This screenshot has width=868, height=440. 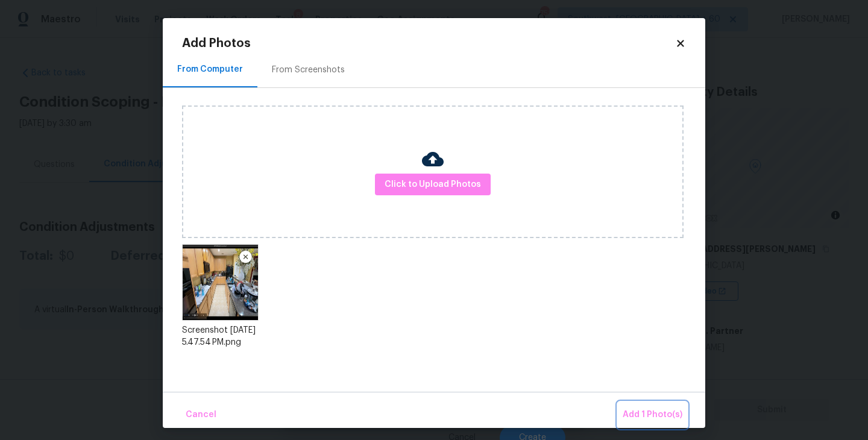 What do you see at coordinates (433, 185) in the screenshot?
I see `span: Click to Upload Photos` at bounding box center [433, 185].